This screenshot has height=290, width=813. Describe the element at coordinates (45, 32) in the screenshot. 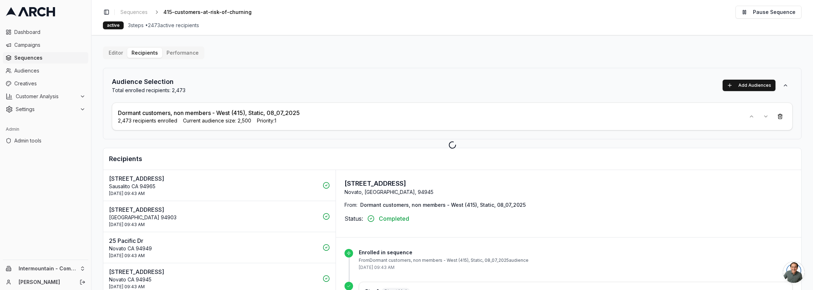

I see `a: Dashboard` at that location.